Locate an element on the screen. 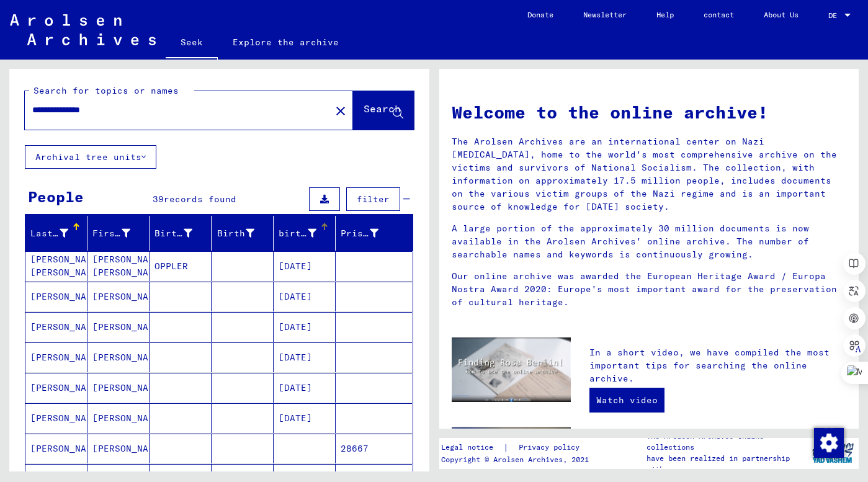 This screenshot has width=868, height=482. font: Birth name is located at coordinates (182, 233).